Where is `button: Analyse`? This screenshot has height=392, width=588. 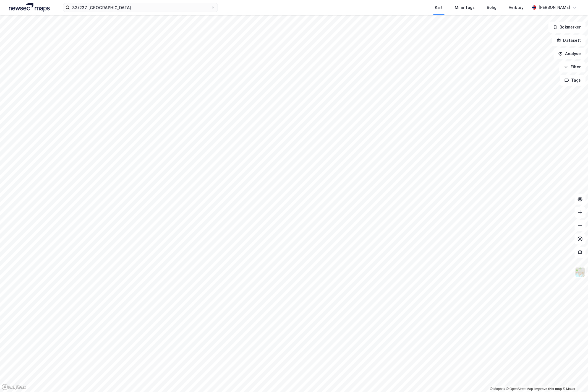
button: Analyse is located at coordinates (570, 54).